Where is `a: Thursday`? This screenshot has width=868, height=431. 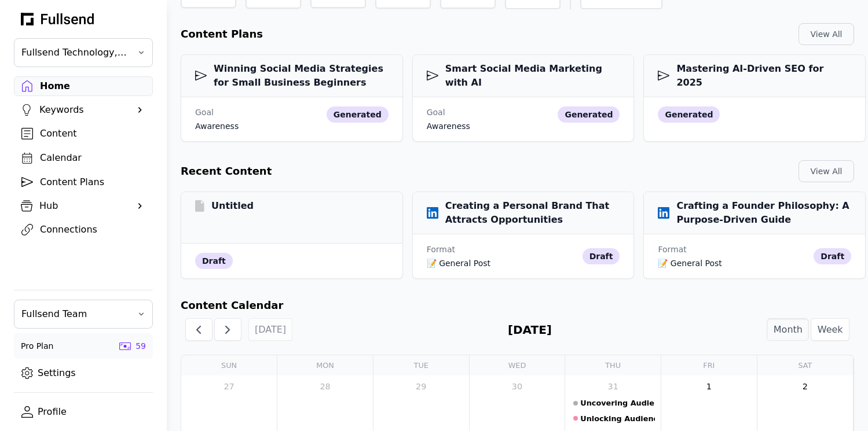
a: Thursday is located at coordinates (613, 365).